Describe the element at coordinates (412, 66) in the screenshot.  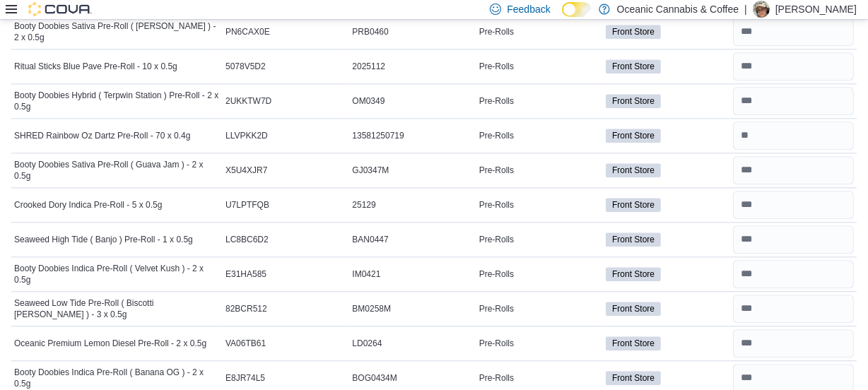
I see `div: 2025112` at that location.